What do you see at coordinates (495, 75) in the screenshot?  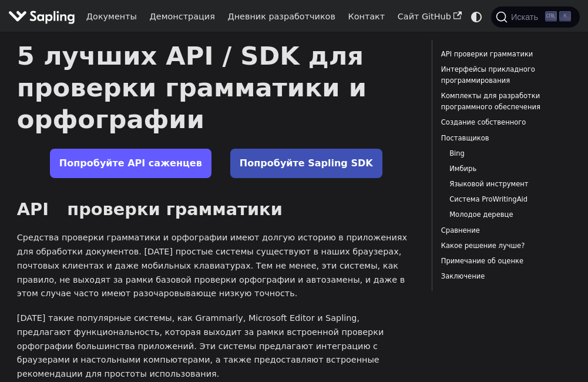 I see `a: Интерфейсы прикладного программирования` at bounding box center [495, 75].